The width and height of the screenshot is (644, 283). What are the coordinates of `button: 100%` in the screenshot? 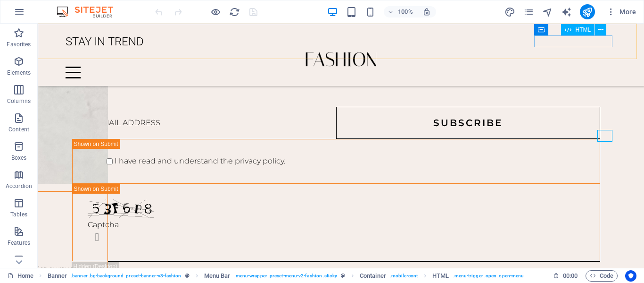 It's located at (400, 12).